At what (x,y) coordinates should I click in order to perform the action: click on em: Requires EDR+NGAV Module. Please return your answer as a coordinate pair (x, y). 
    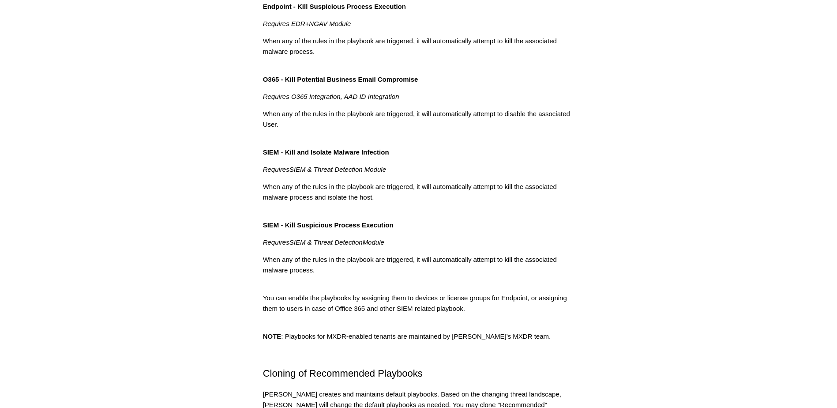
    Looking at the image, I should click on (307, 23).